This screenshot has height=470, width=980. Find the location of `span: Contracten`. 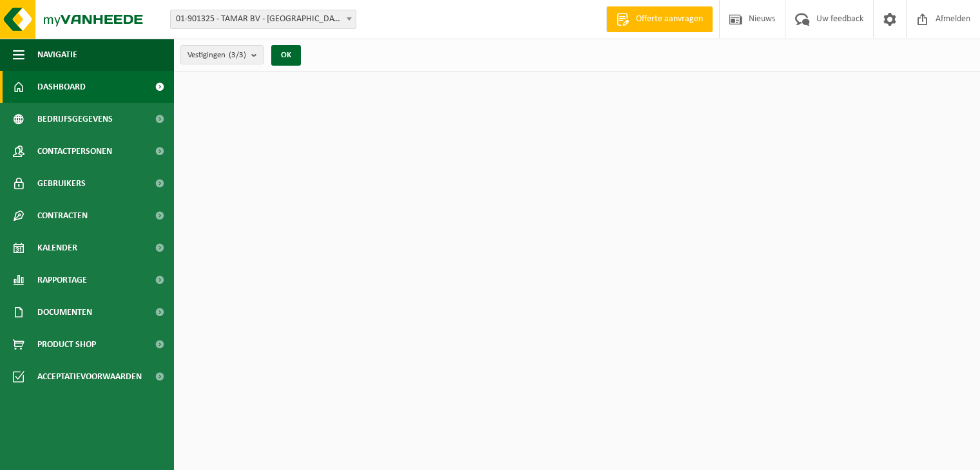

span: Contracten is located at coordinates (63, 216).